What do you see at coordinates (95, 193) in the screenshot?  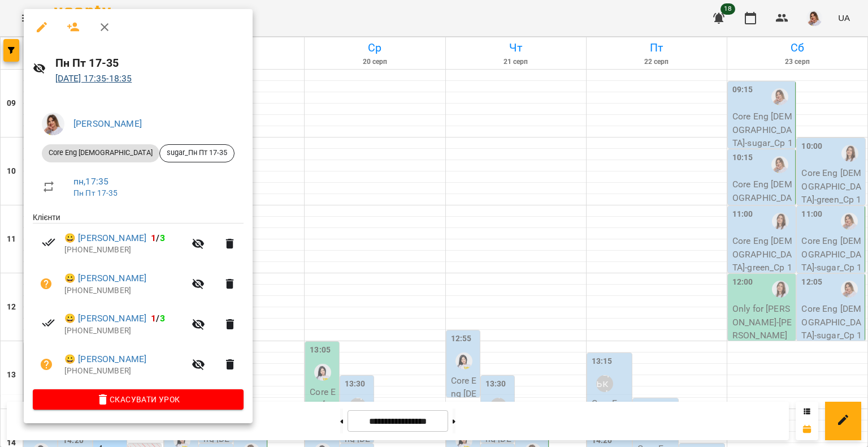 I see `a: Пн Пт 17-35` at bounding box center [95, 193].